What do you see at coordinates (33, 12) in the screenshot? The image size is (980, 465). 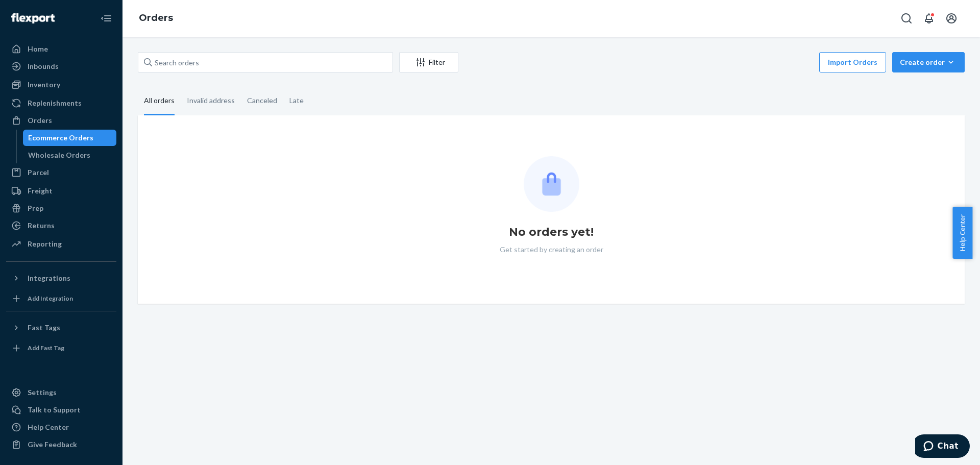 I see `span: Chat` at bounding box center [33, 12].